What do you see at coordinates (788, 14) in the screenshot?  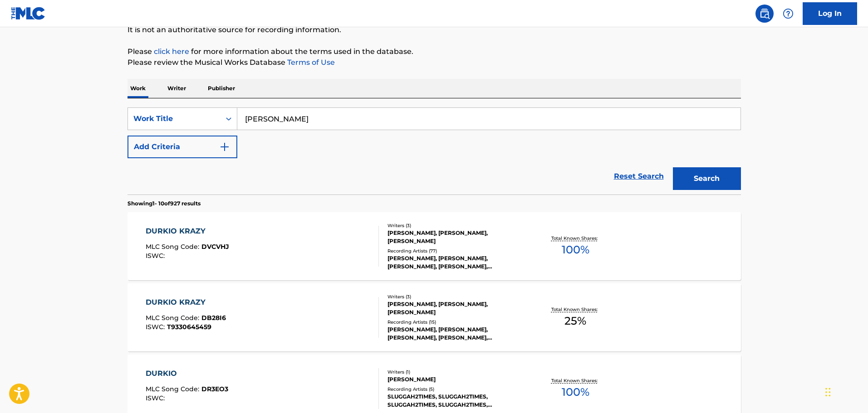 I see `div: Help` at bounding box center [788, 14].